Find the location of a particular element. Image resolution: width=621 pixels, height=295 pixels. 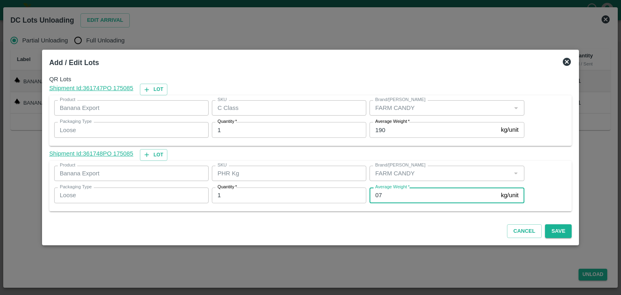

button: Cancel is located at coordinates (524, 231).